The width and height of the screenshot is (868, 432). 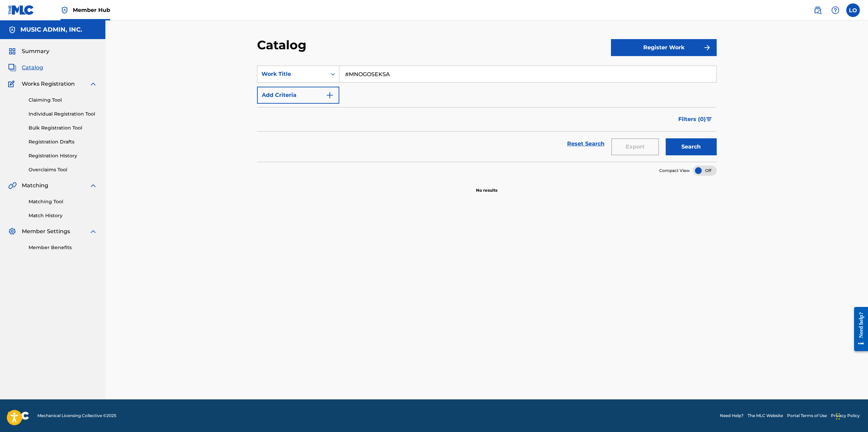 What do you see at coordinates (12, 23) in the screenshot?
I see `div: Need help?` at bounding box center [12, 23].